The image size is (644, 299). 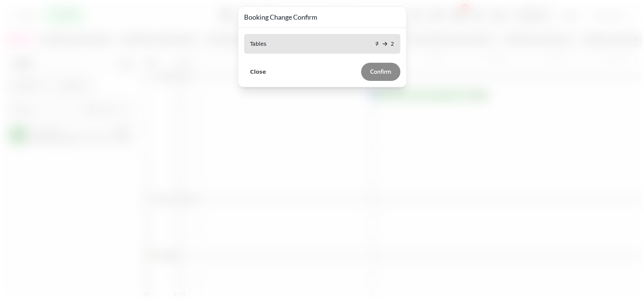 I want to click on button: Confirm, so click(x=381, y=72).